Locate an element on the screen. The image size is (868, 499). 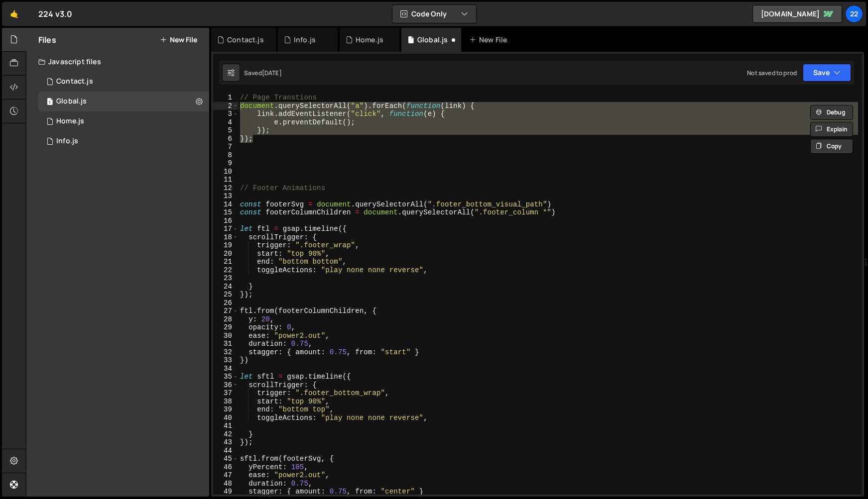
div: 7 is located at coordinates (226, 147).